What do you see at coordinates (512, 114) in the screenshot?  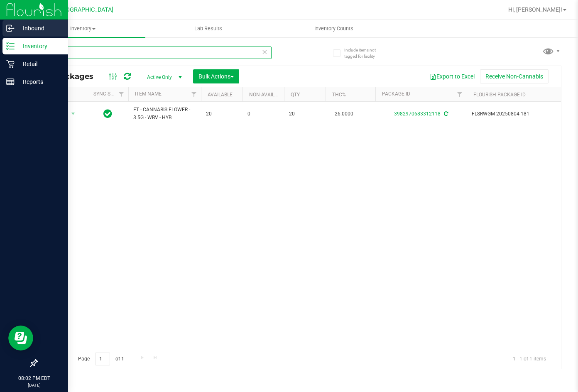 I see `span: FLSRWGM-20250804-181` at bounding box center [512, 114].